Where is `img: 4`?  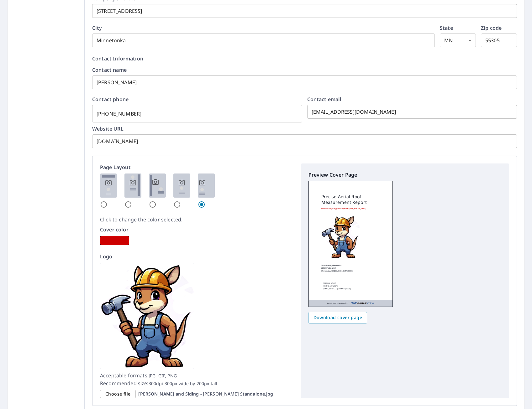
img: 4 is located at coordinates (182, 186).